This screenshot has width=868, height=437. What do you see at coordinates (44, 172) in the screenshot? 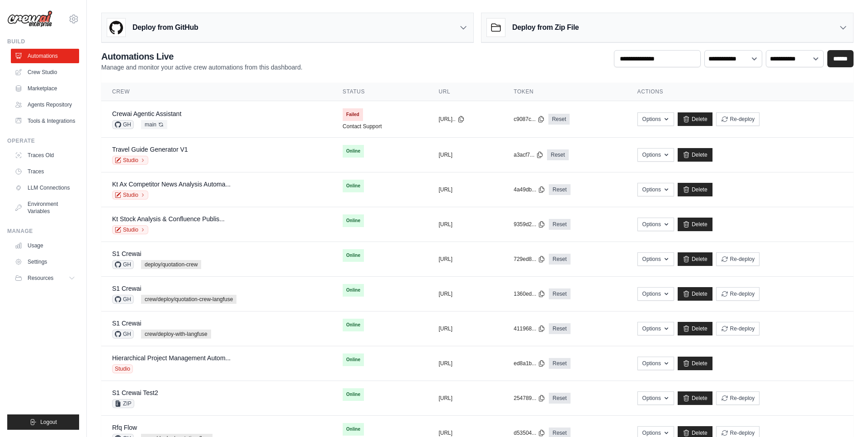
I see `a: Traces` at bounding box center [44, 172].